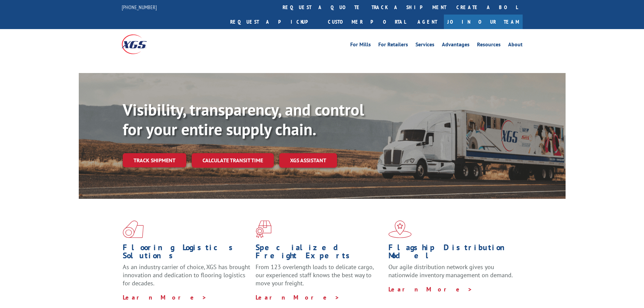  What do you see at coordinates (232, 160) in the screenshot?
I see `a: Calculate transit time` at bounding box center [232, 160].